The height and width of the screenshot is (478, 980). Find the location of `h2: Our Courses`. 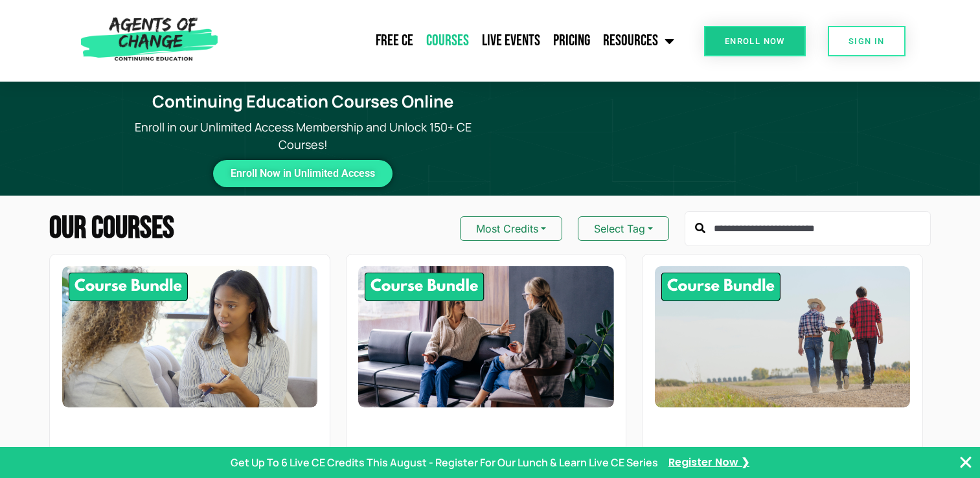

h2: Our Courses is located at coordinates (111, 229).